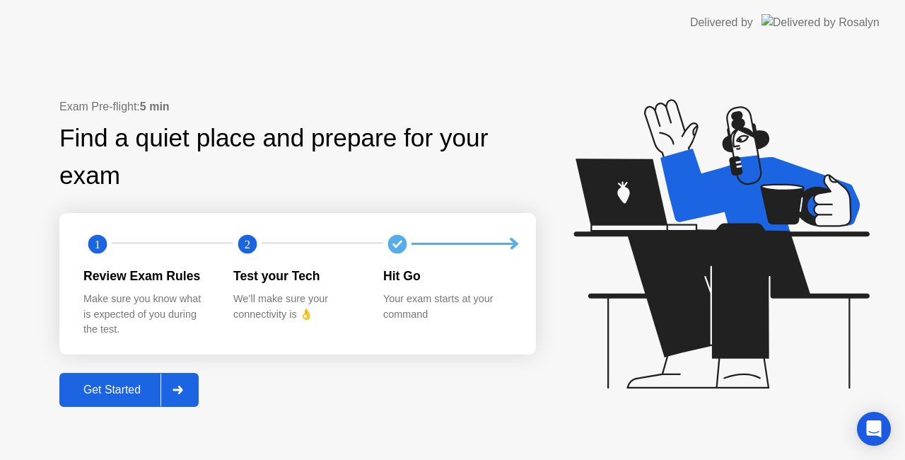  Describe the element at coordinates (297, 306) in the screenshot. I see `div: We’ll make sure your connectivity is 👌` at that location.